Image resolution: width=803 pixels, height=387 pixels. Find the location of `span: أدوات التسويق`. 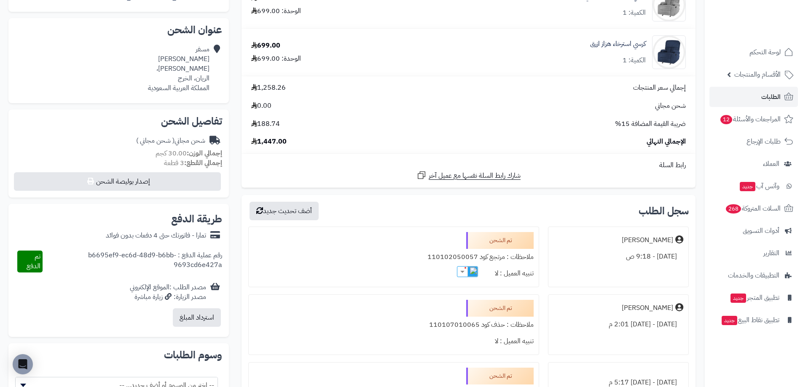

span: أدوات التسويق is located at coordinates (761, 231).